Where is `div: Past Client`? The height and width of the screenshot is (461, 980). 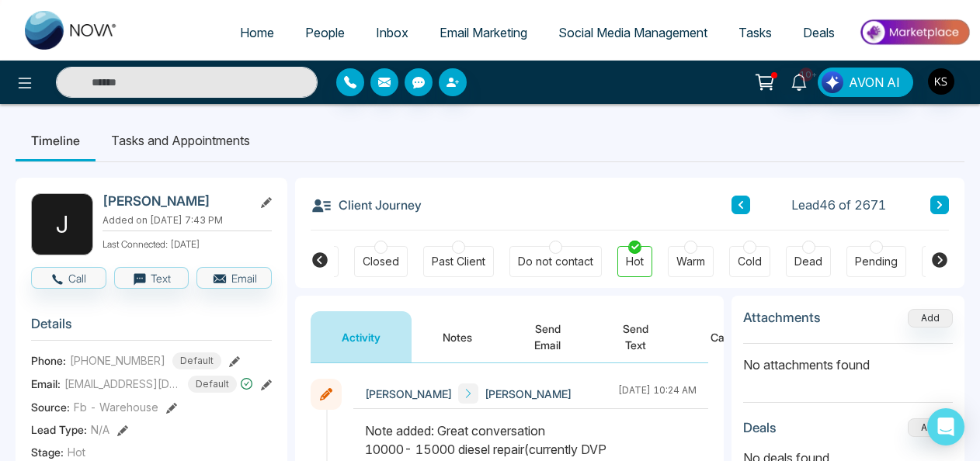 div: Past Client is located at coordinates (458, 262).